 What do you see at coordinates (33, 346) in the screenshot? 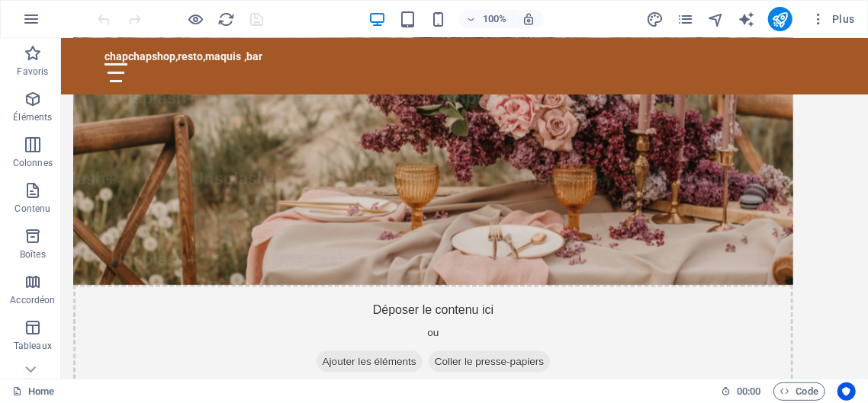
I see `p: Tableaux` at bounding box center [33, 346].